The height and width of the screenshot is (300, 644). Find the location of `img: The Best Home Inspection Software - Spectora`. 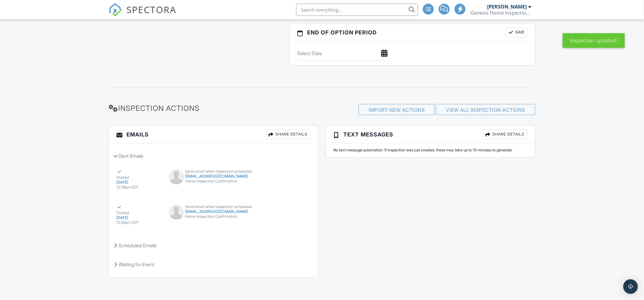

img: The Best Home Inspection Software - Spectora is located at coordinates (115, 10).